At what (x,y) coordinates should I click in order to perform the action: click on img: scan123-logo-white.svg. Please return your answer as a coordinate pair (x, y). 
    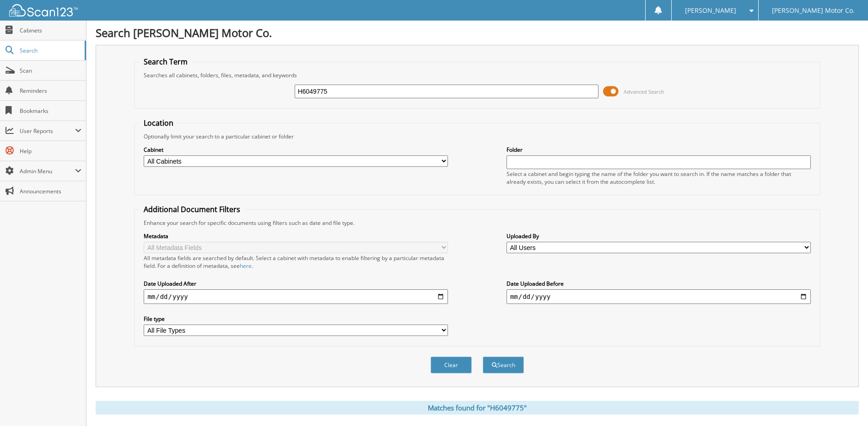
    Looking at the image, I should click on (44, 10).